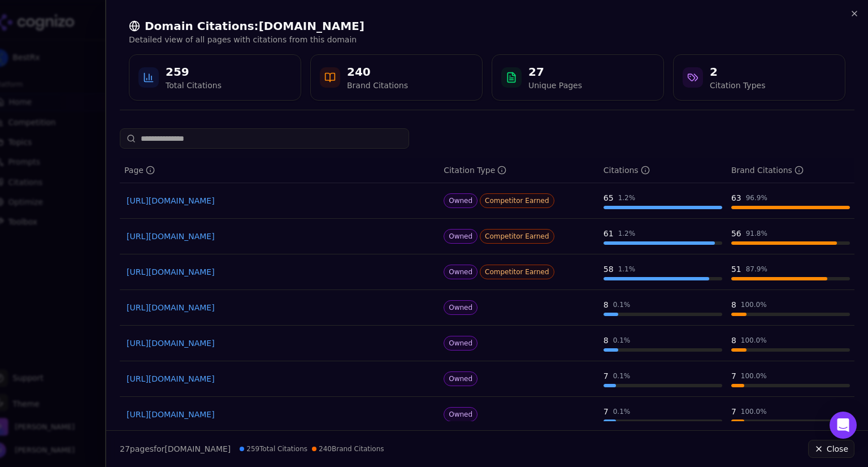 This screenshot has height=467, width=868. I want to click on div: 65, so click(609, 198).